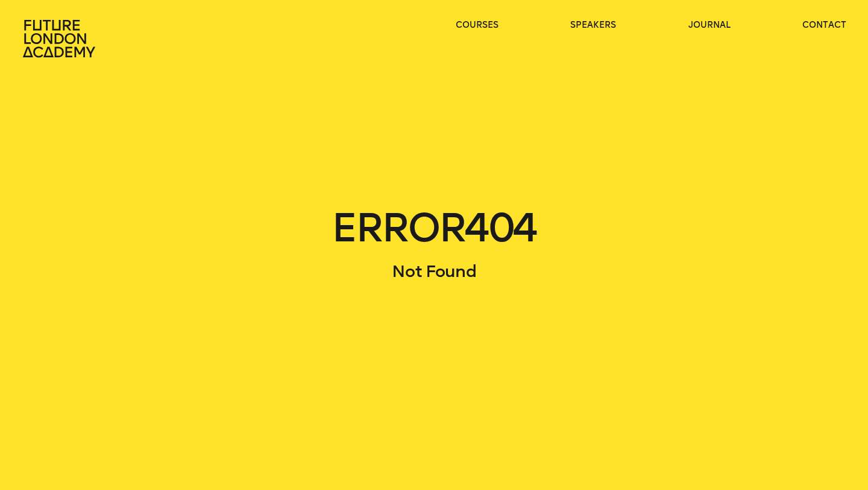 The height and width of the screenshot is (490, 868). I want to click on span: Not Found, so click(434, 271).